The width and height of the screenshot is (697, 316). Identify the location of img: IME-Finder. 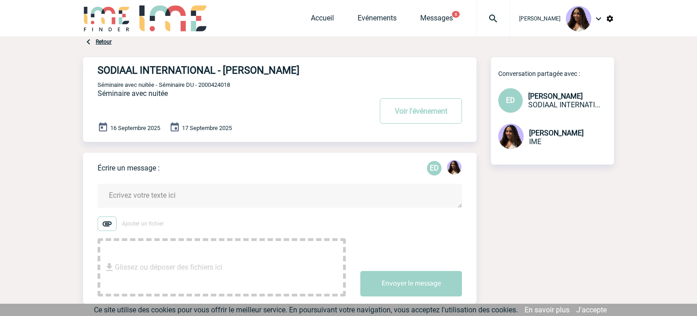
(107, 18).